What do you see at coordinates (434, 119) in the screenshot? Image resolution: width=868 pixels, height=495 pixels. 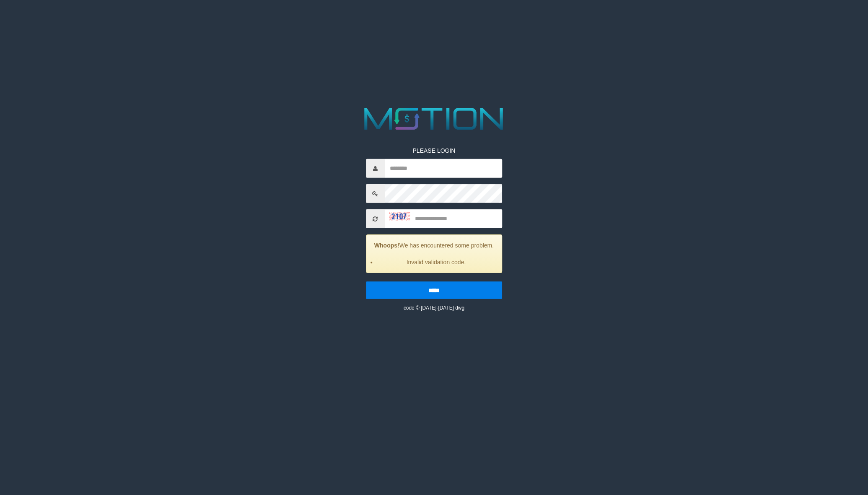 I see `img: MOTION_logo.png` at bounding box center [434, 119].